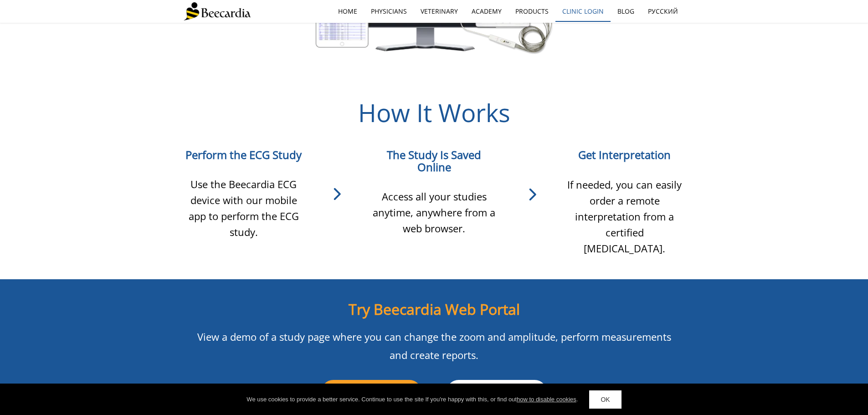 The height and width of the screenshot is (415, 868). What do you see at coordinates (663, 12) in the screenshot?
I see `a: Русский` at bounding box center [663, 12].